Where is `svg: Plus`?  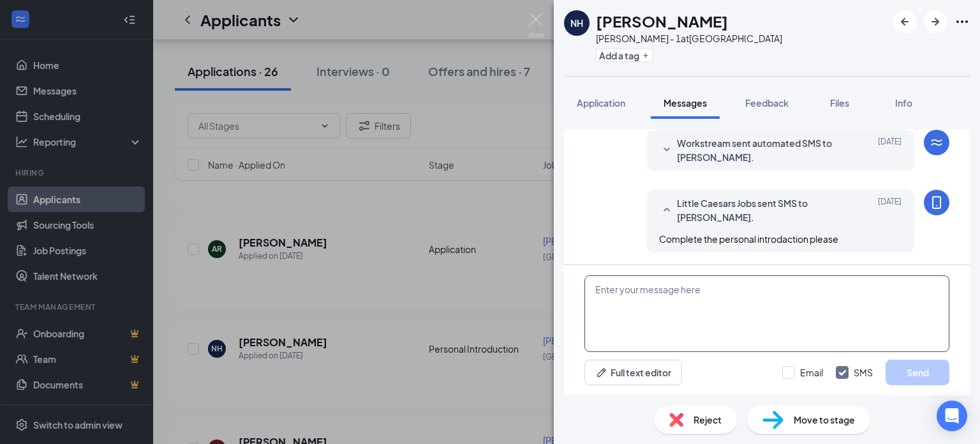
svg: Plus is located at coordinates (646, 55).